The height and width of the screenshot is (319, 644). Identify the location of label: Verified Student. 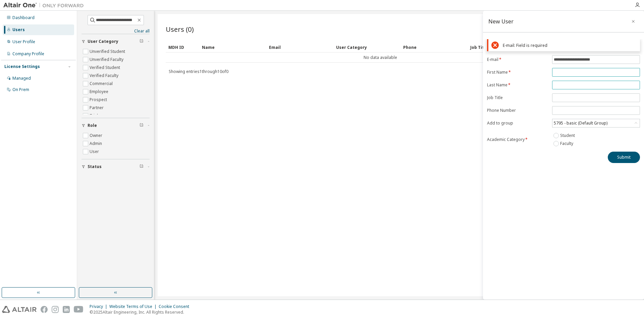
(105, 68).